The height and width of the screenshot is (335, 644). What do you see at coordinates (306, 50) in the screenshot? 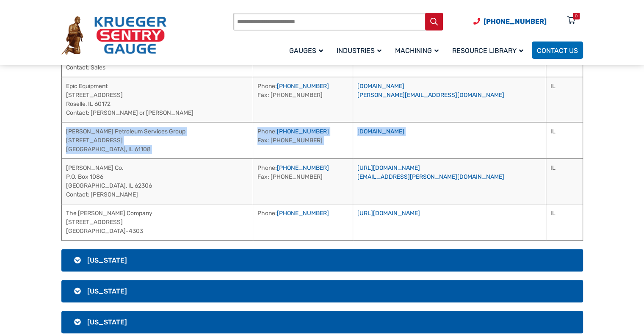
I see `span: Gauges` at bounding box center [306, 50].